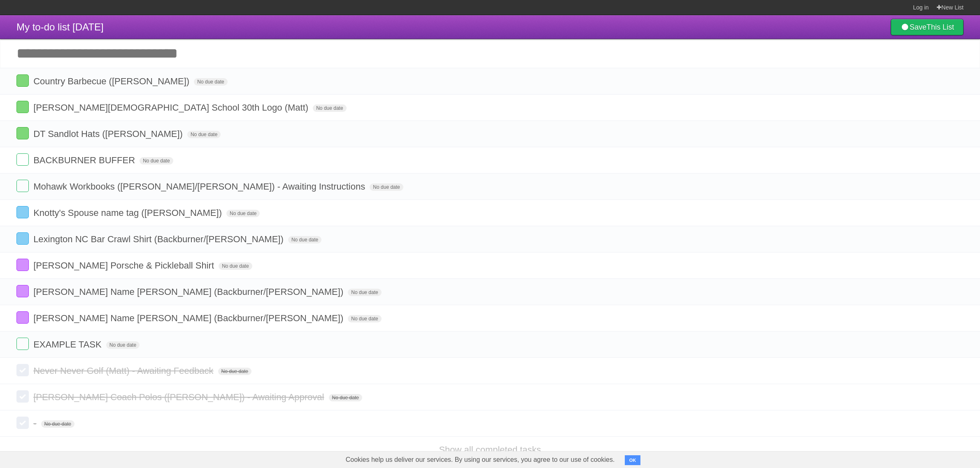 The image size is (980, 468). I want to click on b: This List, so click(940, 27).